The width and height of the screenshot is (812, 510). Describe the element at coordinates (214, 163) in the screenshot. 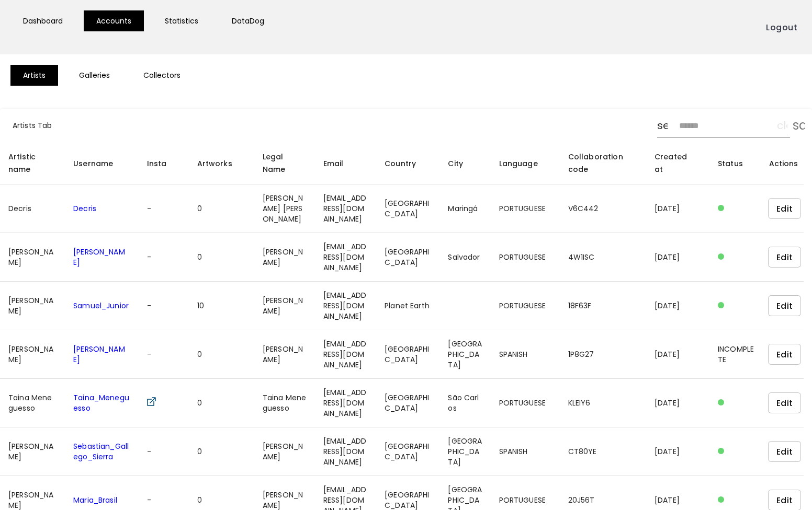

I see `div: Artworks` at that location.